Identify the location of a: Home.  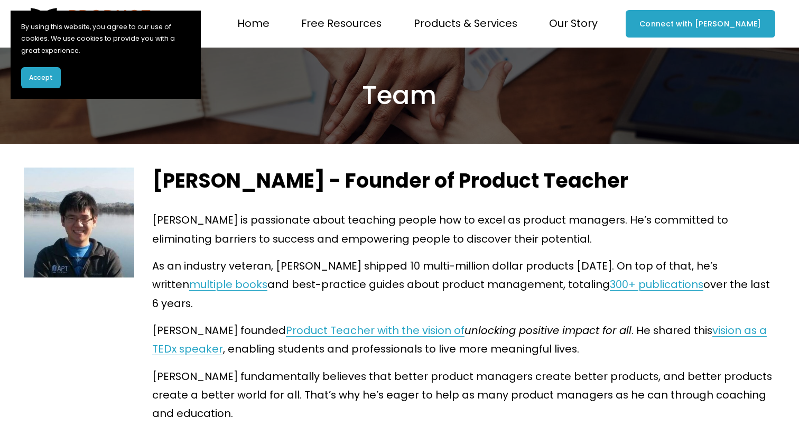
(253, 23).